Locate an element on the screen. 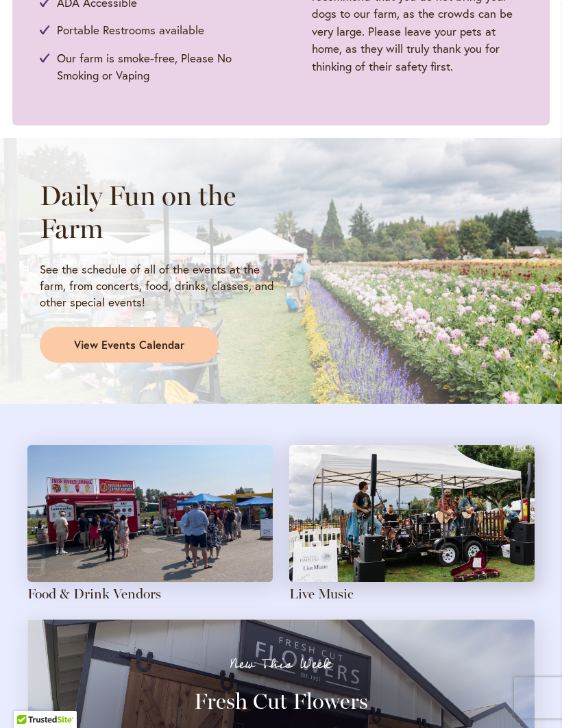 The width and height of the screenshot is (562, 728). a: Food & Drink Vendors is located at coordinates (94, 594).